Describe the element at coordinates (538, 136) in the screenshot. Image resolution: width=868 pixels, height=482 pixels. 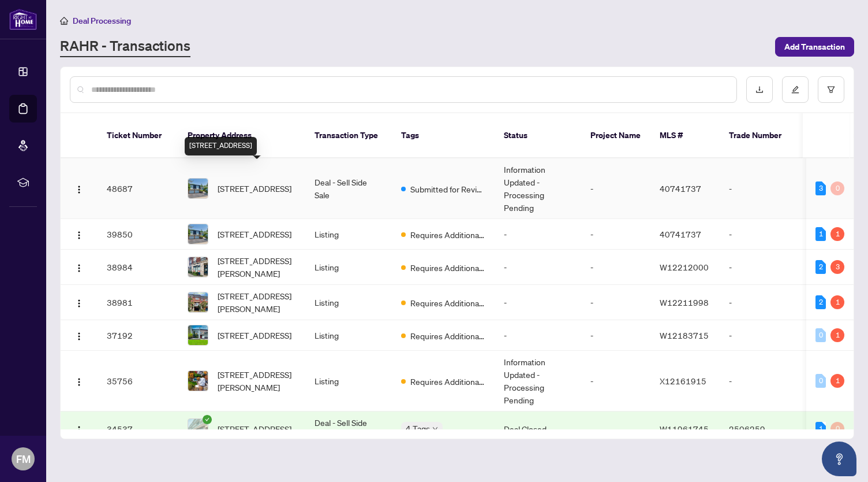
I see `th: Status` at that location.